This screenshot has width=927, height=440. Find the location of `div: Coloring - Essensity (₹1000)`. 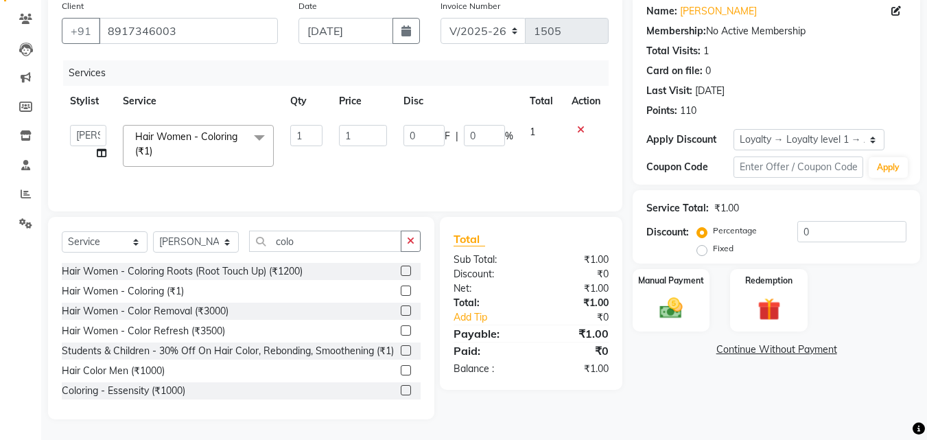

div: Coloring - Essensity (₹1000) is located at coordinates (124, 391).